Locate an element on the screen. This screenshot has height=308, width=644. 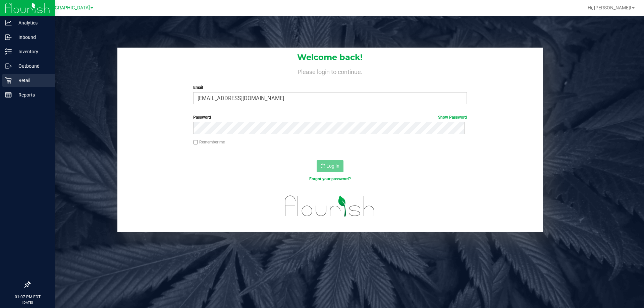
a: Show Password is located at coordinates (452, 117).